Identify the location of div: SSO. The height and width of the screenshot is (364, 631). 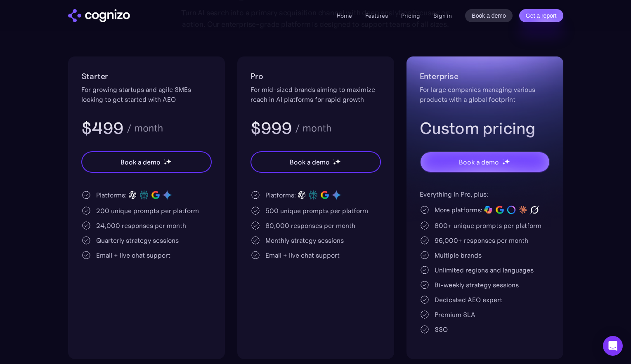
(441, 329).